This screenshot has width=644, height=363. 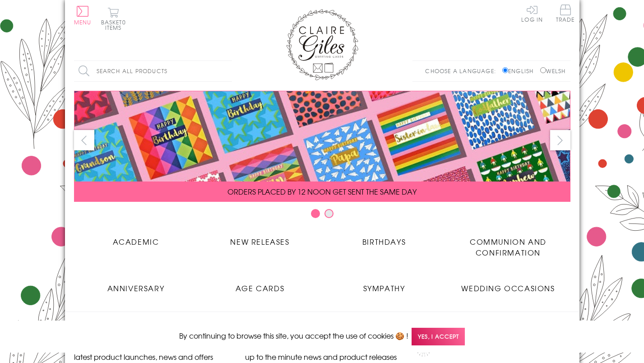 I want to click on span: Menu, so click(x=82, y=22).